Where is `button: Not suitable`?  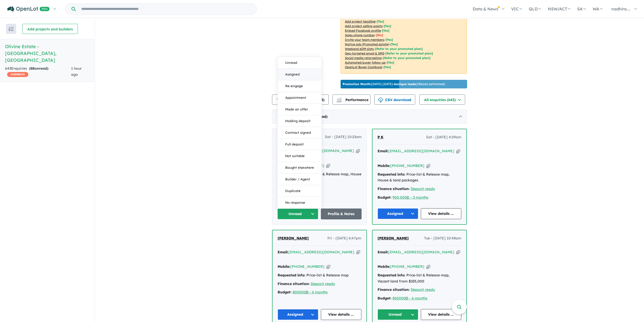 button: Not suitable is located at coordinates (299, 156).